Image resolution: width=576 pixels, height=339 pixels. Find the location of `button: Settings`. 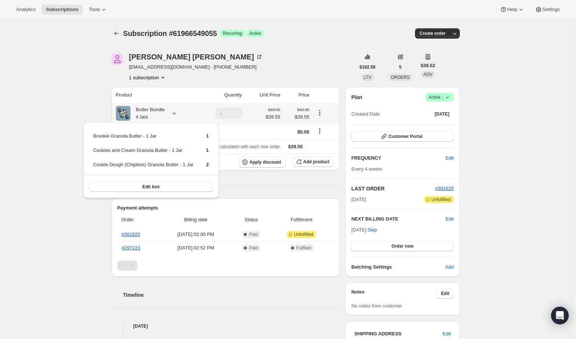

button: Settings is located at coordinates (547, 10).